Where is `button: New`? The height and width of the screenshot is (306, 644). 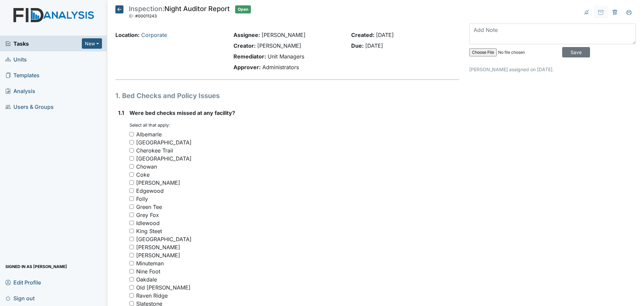
button: New is located at coordinates (92, 43).